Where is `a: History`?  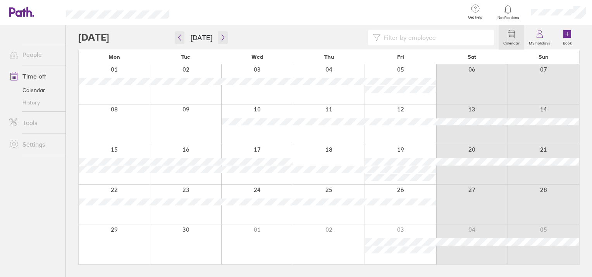 a: History is located at coordinates (34, 103).